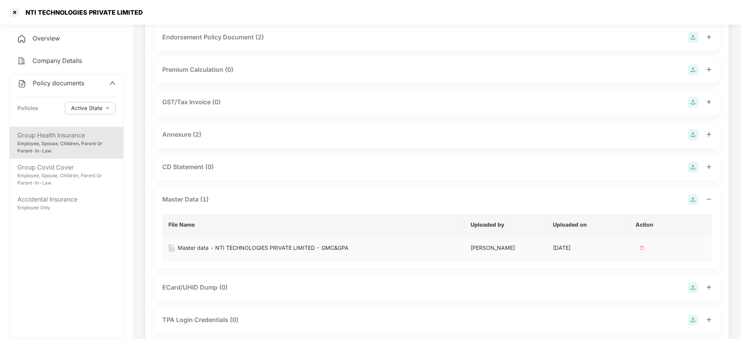  I want to click on div: CD Statement (0), so click(188, 167).